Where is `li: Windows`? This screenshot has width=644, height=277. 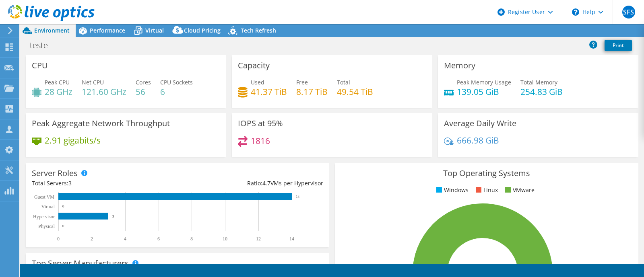
li: Windows is located at coordinates (451, 191).